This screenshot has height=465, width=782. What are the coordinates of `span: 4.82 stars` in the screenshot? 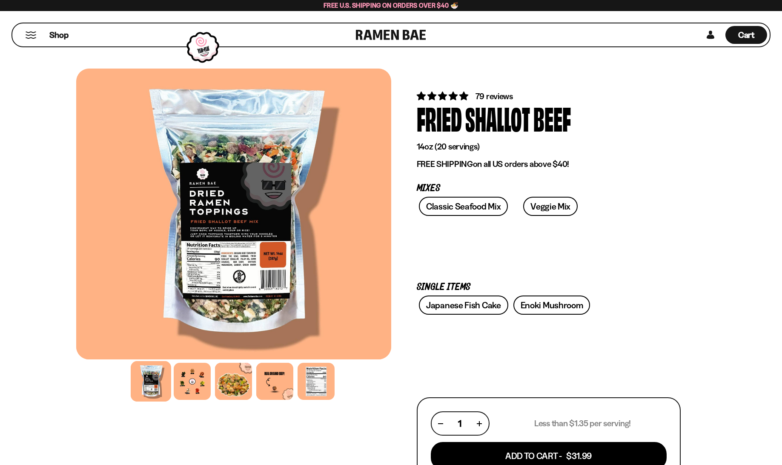 It's located at (443, 96).